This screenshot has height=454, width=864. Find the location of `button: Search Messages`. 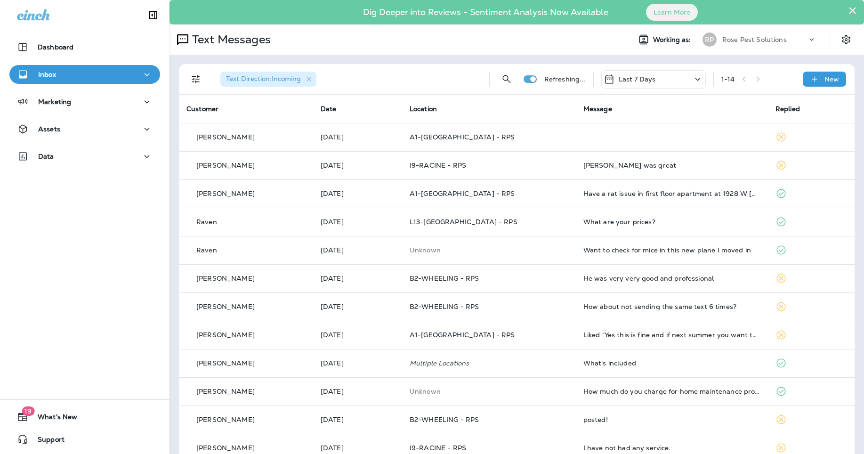

button: Search Messages is located at coordinates (507, 79).